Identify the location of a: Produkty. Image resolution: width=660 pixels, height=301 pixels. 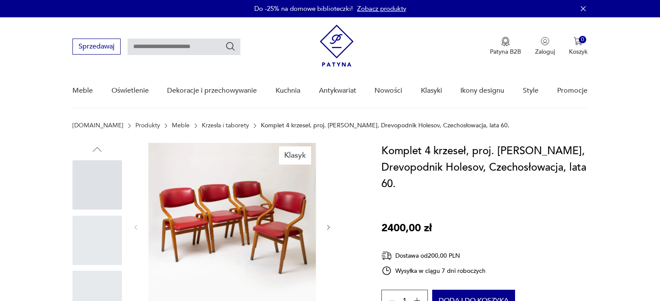
(147, 126).